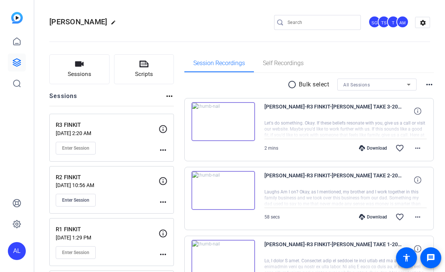  What do you see at coordinates (272, 217) in the screenshot?
I see `span: 58 secs` at bounding box center [272, 217].